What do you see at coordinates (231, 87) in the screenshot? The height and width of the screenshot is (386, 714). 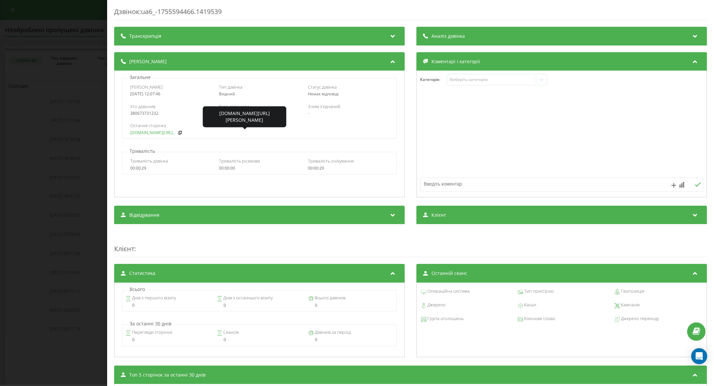 I see `span: Тип дзвінка` at bounding box center [231, 87].